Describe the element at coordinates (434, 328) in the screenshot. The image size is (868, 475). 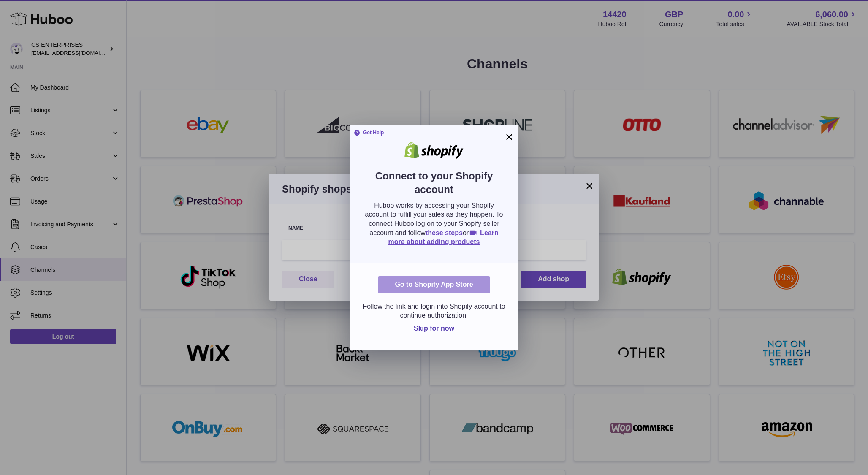
I see `span: Skip for now` at that location.